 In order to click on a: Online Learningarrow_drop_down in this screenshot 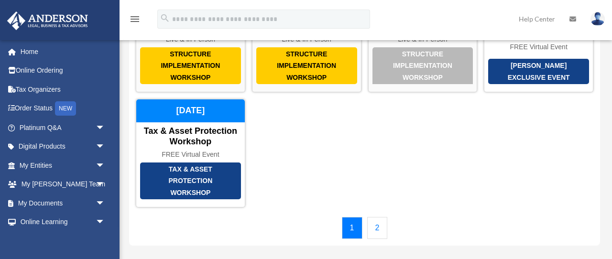, I will do `click(63, 222)`.